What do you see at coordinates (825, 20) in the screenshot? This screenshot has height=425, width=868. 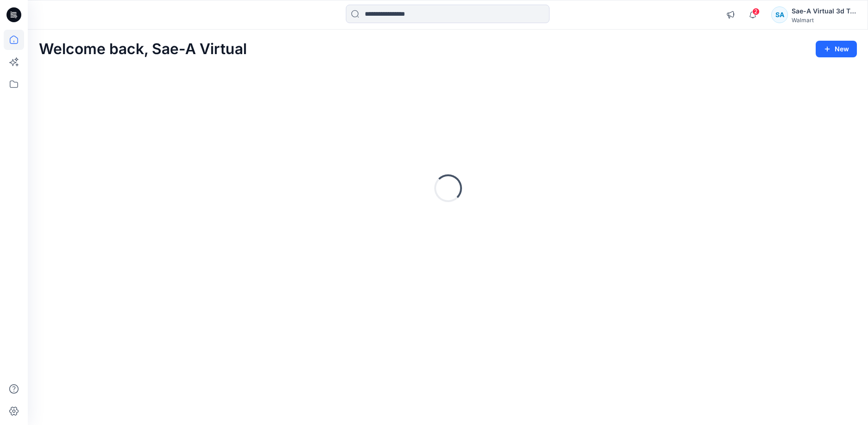 I see `div: Walmart` at bounding box center [825, 20].